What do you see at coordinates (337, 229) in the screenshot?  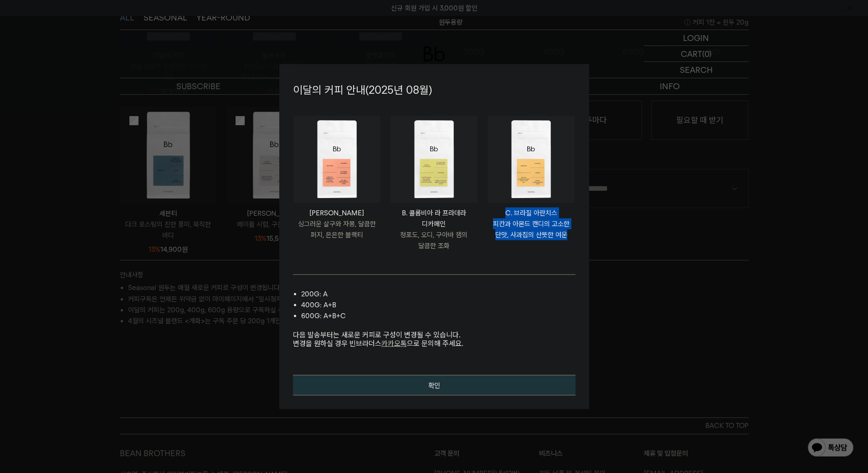 I see `p: 싱그러운 살구와 자몽, 달콤한 퍼지, 은은한 블랙티` at bounding box center [337, 229].